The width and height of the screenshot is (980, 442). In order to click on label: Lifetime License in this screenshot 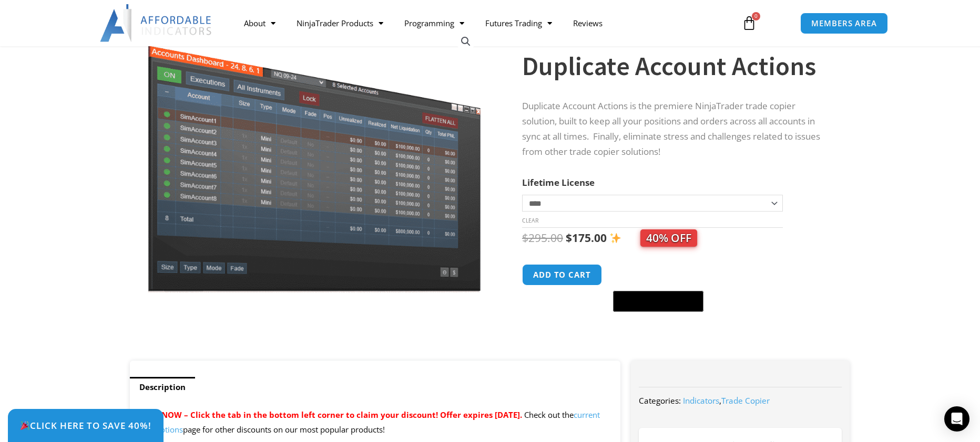, I will do `click(559, 182)`.